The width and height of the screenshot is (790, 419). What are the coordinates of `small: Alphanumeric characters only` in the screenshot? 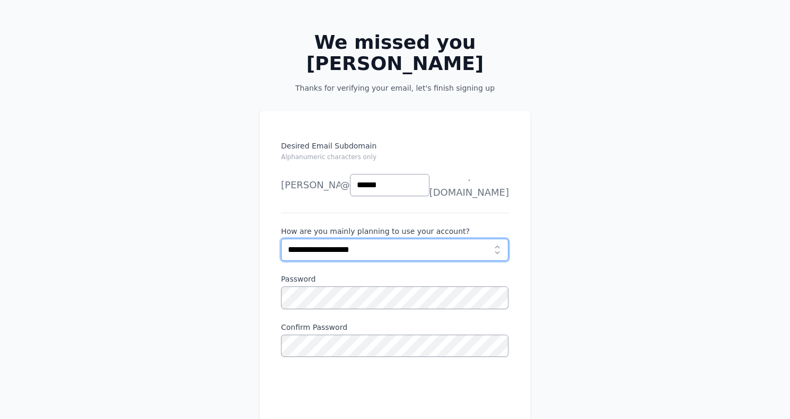 It's located at (329, 157).